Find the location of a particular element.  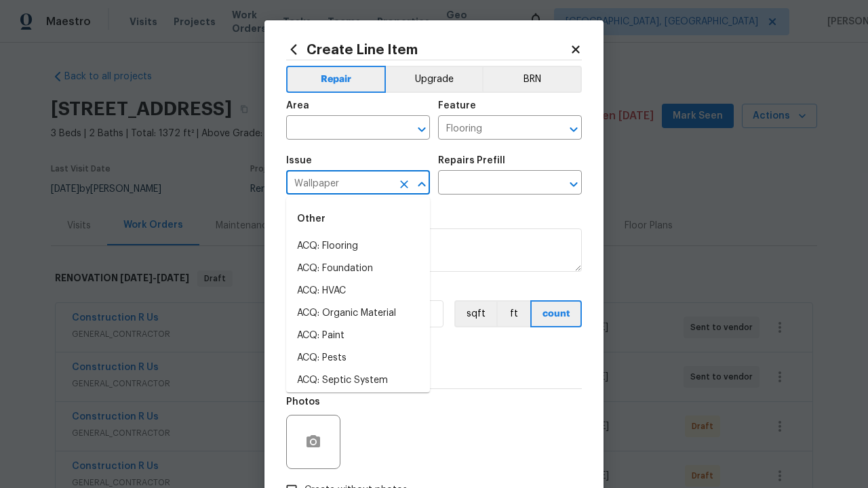

li: ACQ: Paint is located at coordinates (358, 336).